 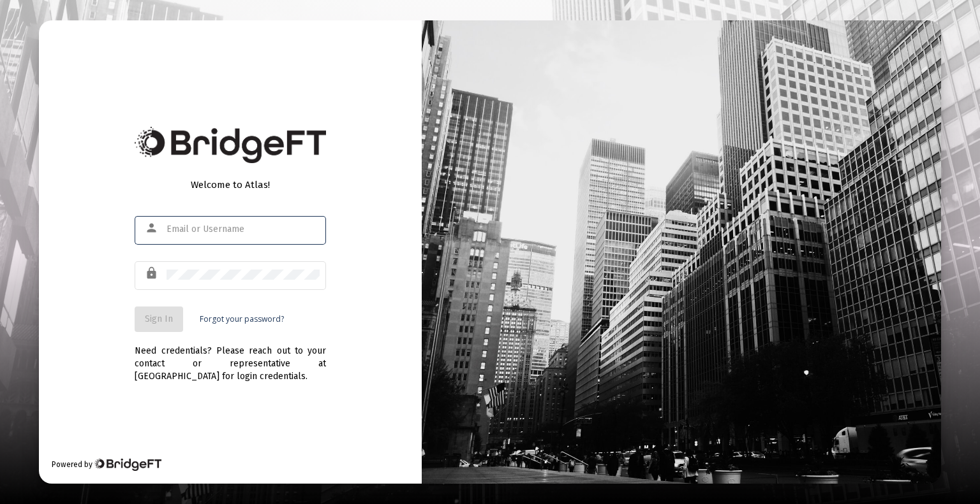 I want to click on mat-icon: lock, so click(x=153, y=273).